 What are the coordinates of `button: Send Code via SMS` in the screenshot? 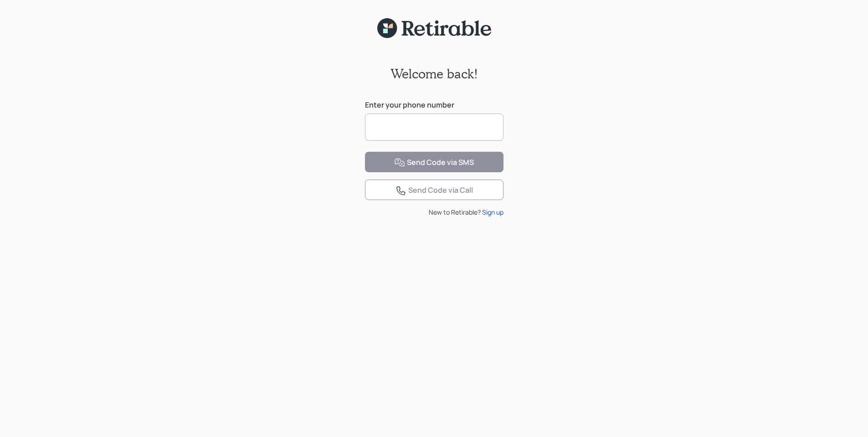 It's located at (435, 162).